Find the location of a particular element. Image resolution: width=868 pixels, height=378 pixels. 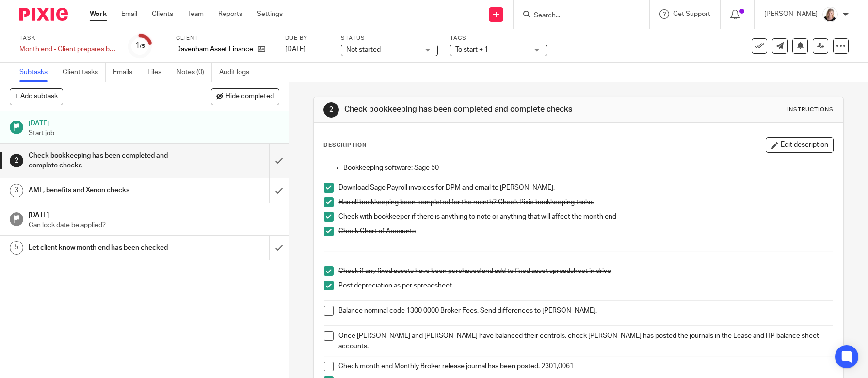

a: Audit logs is located at coordinates (237, 72).